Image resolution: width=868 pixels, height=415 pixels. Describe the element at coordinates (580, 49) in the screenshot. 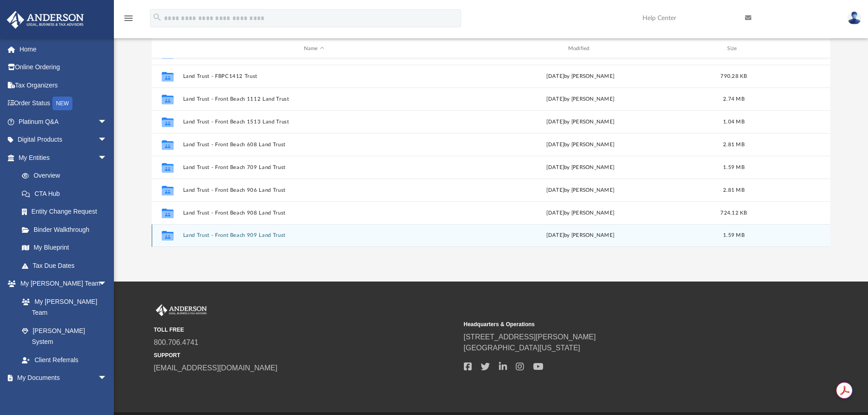

I see `div: Modified` at that location.